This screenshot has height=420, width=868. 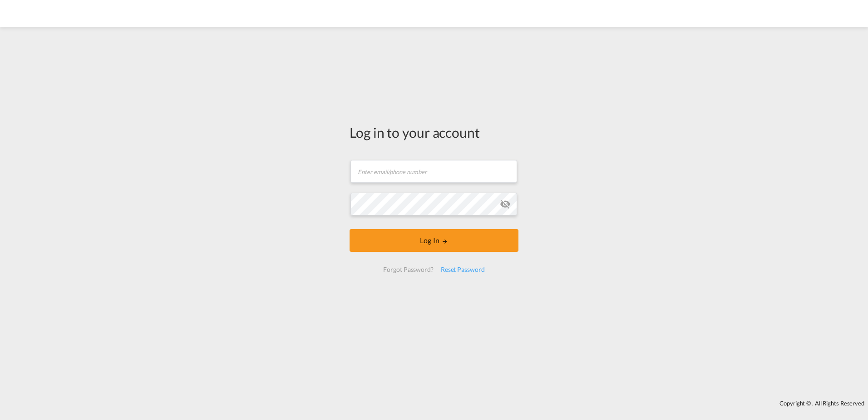 I want to click on div: Log in to your account, so click(x=434, y=132).